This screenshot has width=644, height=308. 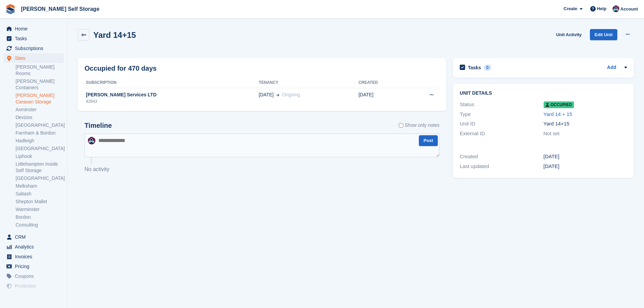 What do you see at coordinates (502, 105) in the screenshot?
I see `div: Status` at bounding box center [502, 105].